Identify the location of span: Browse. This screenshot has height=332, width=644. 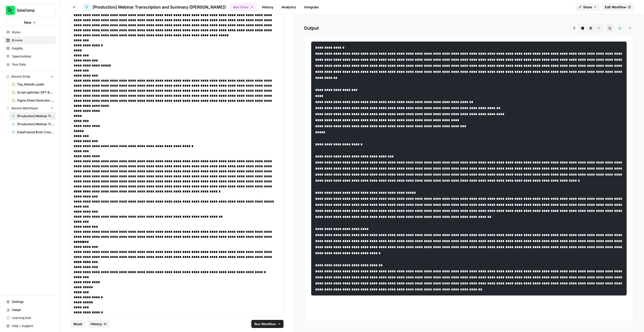
(33, 41).